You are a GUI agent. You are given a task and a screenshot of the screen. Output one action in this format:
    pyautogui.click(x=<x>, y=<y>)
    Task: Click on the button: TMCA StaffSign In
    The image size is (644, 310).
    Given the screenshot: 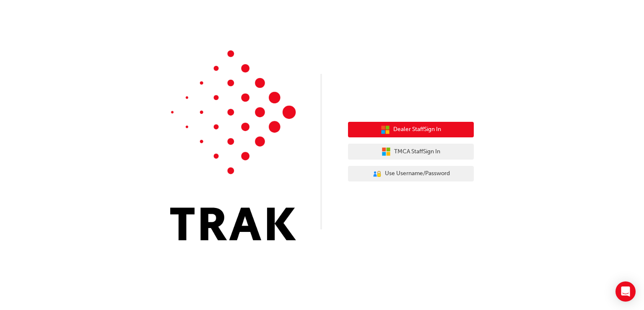 What is the action you would take?
    pyautogui.click(x=411, y=152)
    